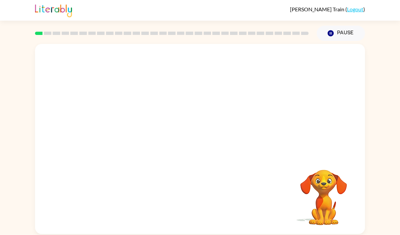 The height and width of the screenshot is (235, 400). What do you see at coordinates (355, 9) in the screenshot?
I see `a: Logout` at bounding box center [355, 9].